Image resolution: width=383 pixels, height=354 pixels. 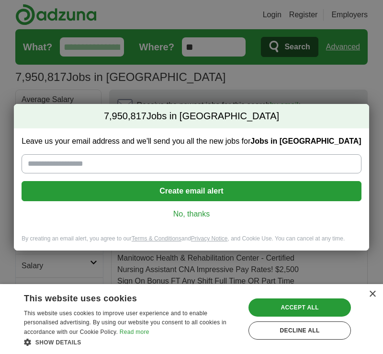 I want to click on a: No, thanks, so click(x=191, y=214).